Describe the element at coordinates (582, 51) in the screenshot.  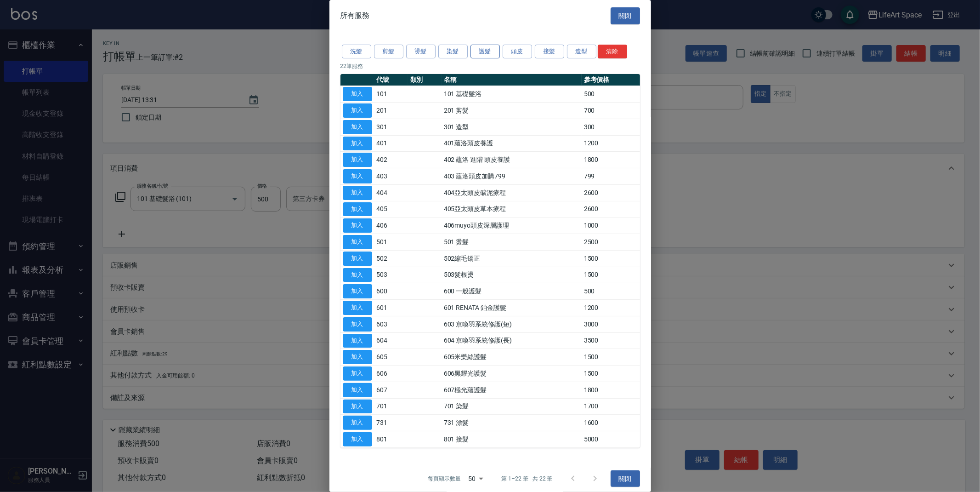
I see `button: 造型` at that location.